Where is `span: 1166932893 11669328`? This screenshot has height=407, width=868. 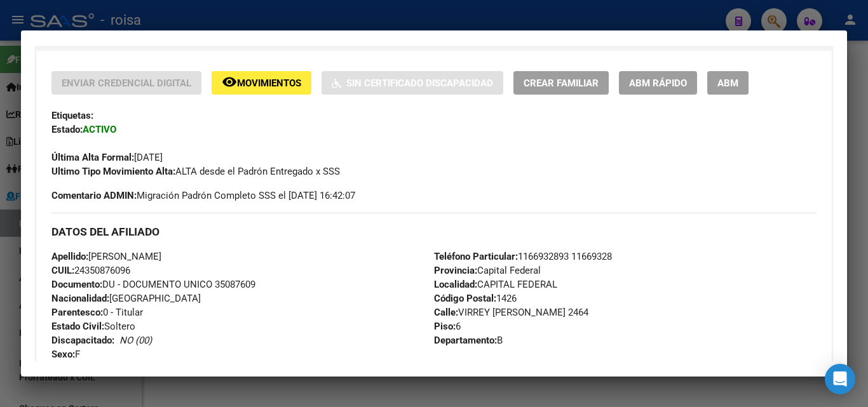
span: 1166932893 11669328 is located at coordinates (523, 256).